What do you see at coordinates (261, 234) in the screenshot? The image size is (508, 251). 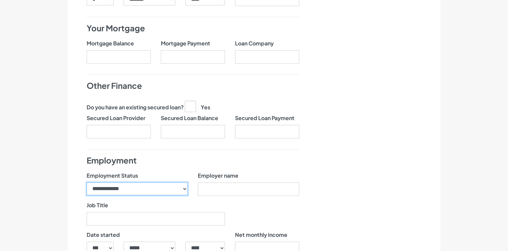 I see `label: Net monthly income` at bounding box center [261, 234].